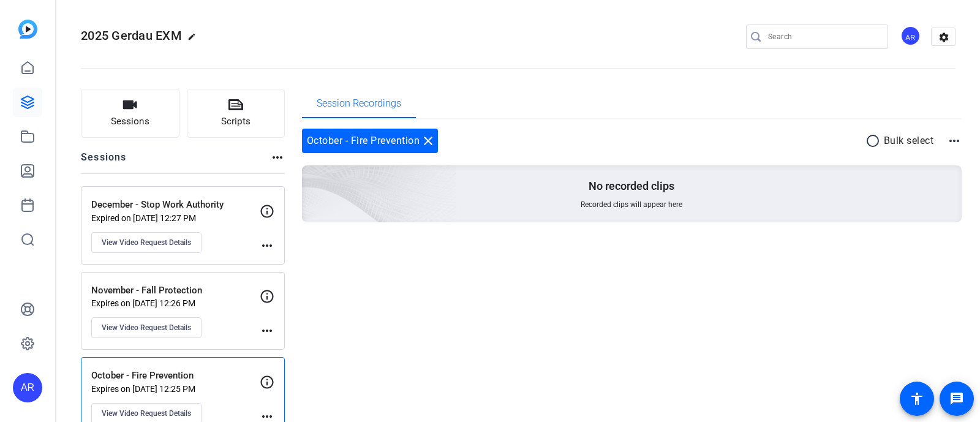  I want to click on div: October - Fire Prevention, so click(370, 141).